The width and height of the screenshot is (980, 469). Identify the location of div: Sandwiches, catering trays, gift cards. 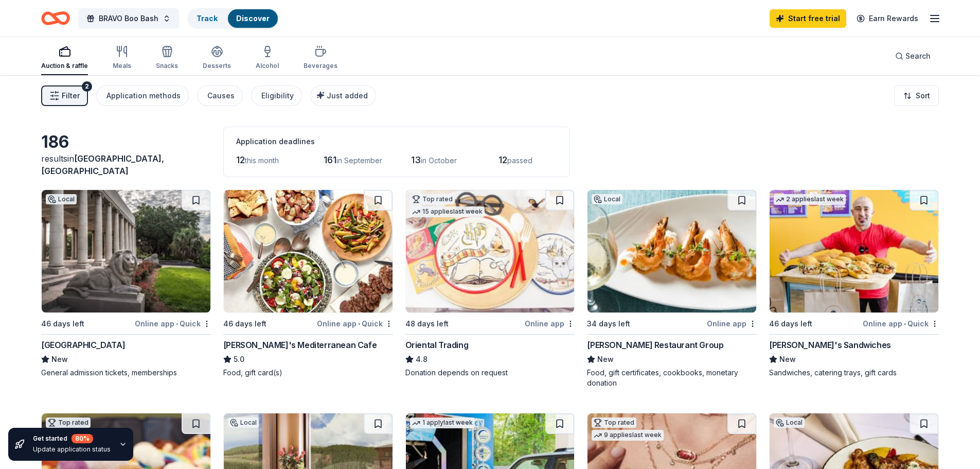
(854, 372).